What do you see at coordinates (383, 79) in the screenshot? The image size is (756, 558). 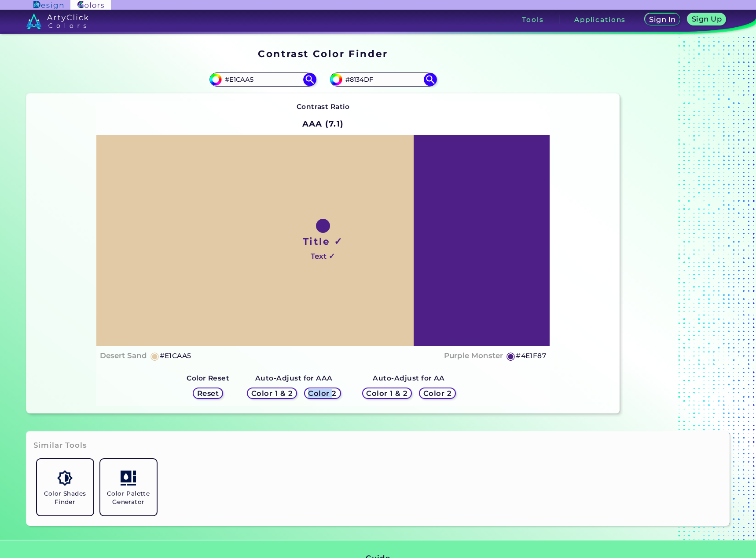 I see `input: type color 2..` at bounding box center [383, 79].